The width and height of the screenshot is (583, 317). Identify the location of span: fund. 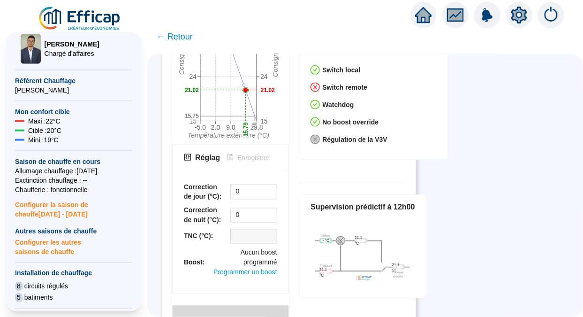
(455, 15).